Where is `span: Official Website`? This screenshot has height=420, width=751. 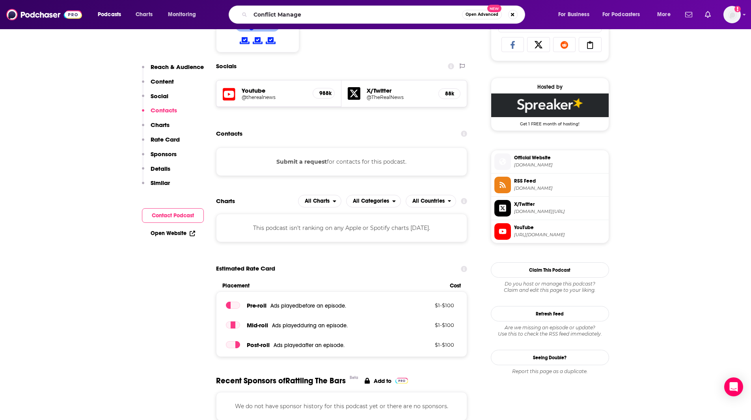 span: Official Website is located at coordinates (560, 158).